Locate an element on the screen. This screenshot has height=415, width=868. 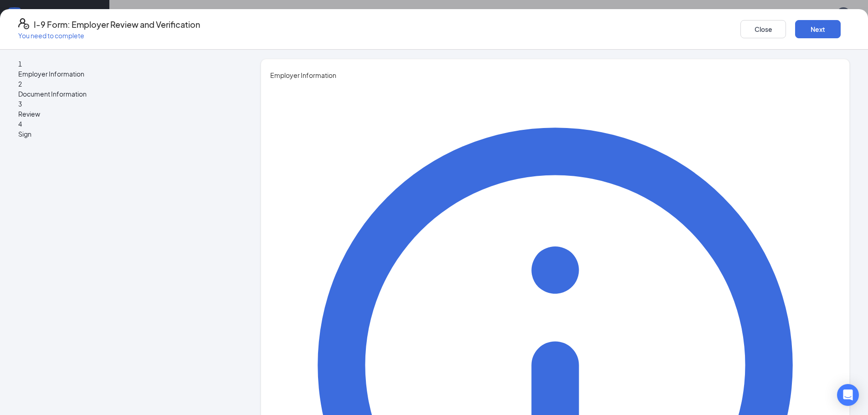
div: Open Intercom Messenger is located at coordinates (848, 395).